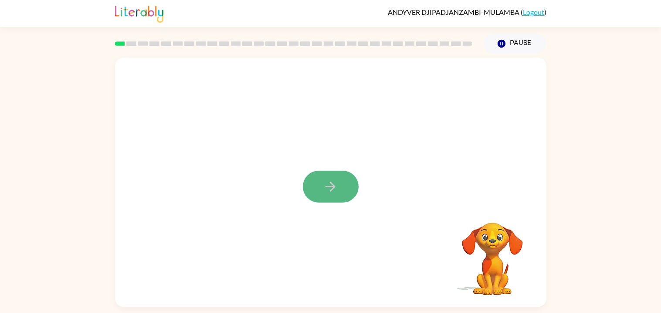 The height and width of the screenshot is (313, 661). Describe the element at coordinates (139, 13) in the screenshot. I see `img: Literably` at that location.